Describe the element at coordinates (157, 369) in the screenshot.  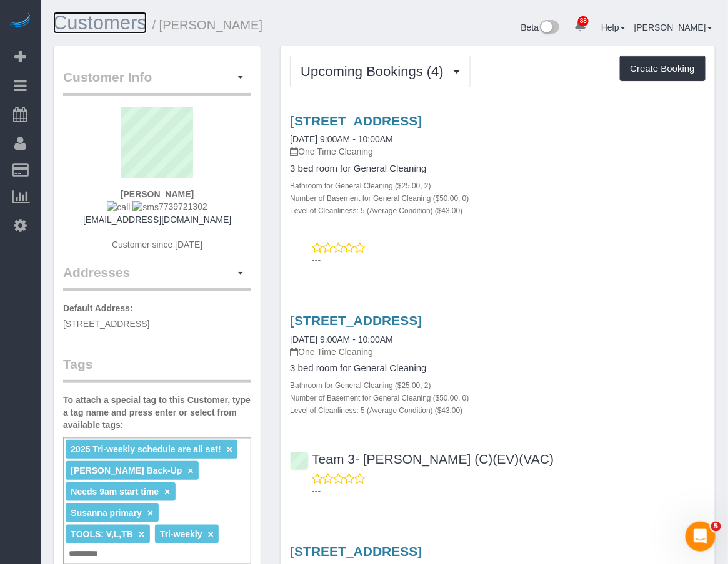
I see `legend: Tags` at that location.